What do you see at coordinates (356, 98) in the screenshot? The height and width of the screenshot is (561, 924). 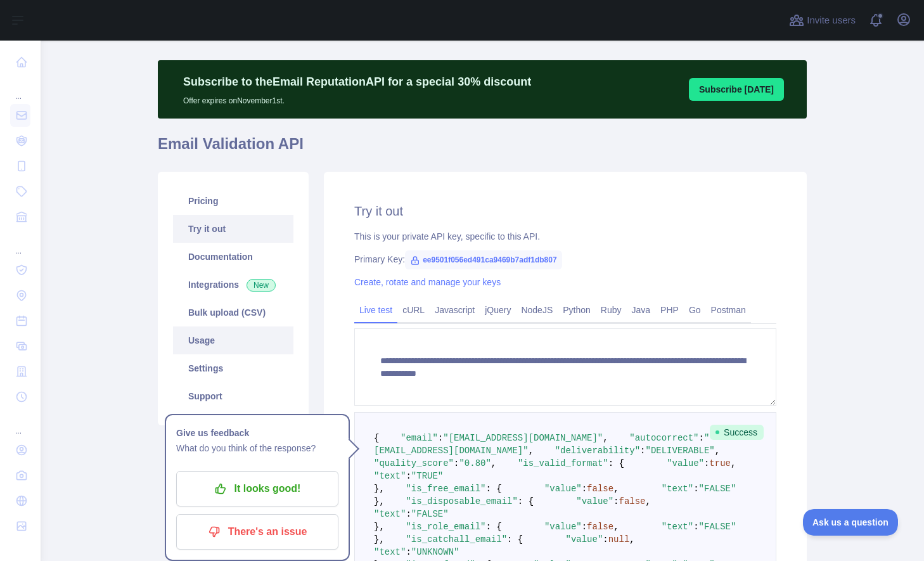 I see `p: Offer expires on November 1st.` at bounding box center [356, 98].